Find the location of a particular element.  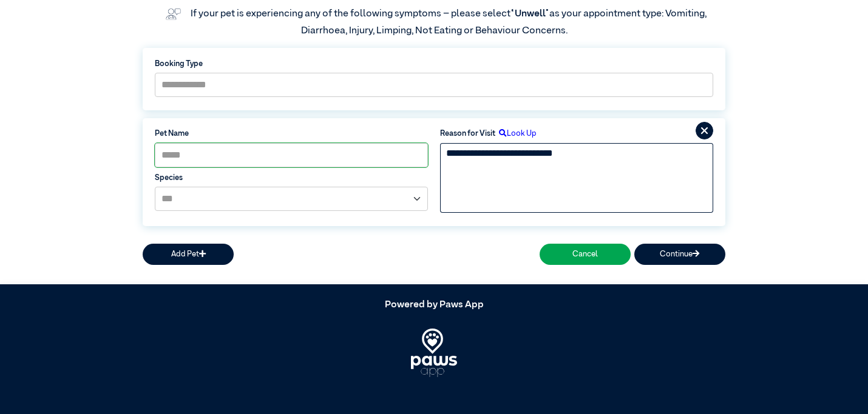

button: Cancel is located at coordinates (585, 254).